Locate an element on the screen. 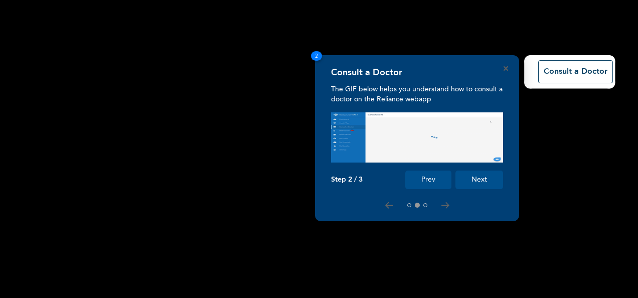 The width and height of the screenshot is (638, 298). button: Consult a Doctor is located at coordinates (576, 72).